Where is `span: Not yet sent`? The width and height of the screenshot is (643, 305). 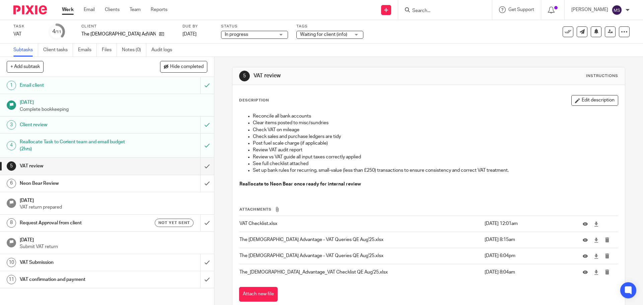
span: Not yet sent is located at coordinates (174, 223).